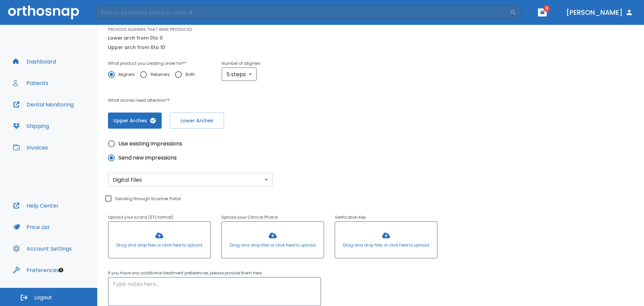 This screenshot has width=644, height=306. Describe the element at coordinates (42, 248) in the screenshot. I see `button: Account Settings` at that location.